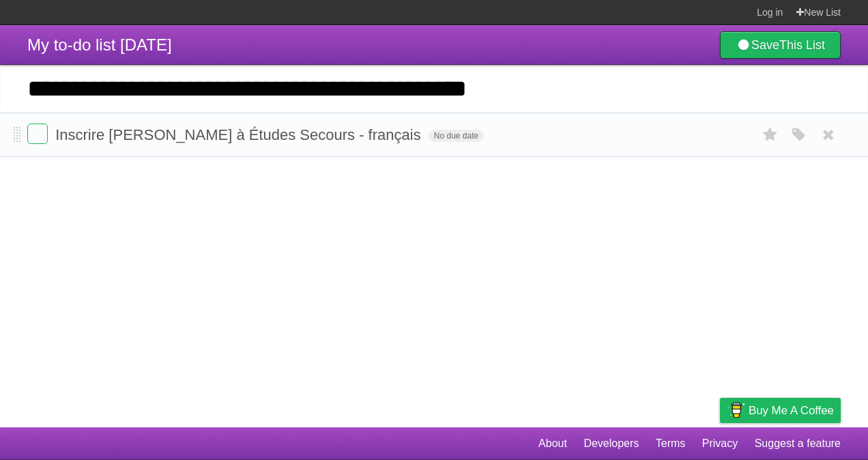  Describe the element at coordinates (771, 134) in the screenshot. I see `label: Star task` at that location.